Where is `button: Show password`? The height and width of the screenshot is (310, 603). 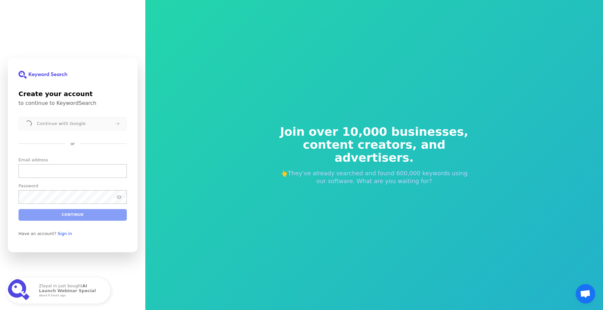 button: Show password is located at coordinates (119, 196).